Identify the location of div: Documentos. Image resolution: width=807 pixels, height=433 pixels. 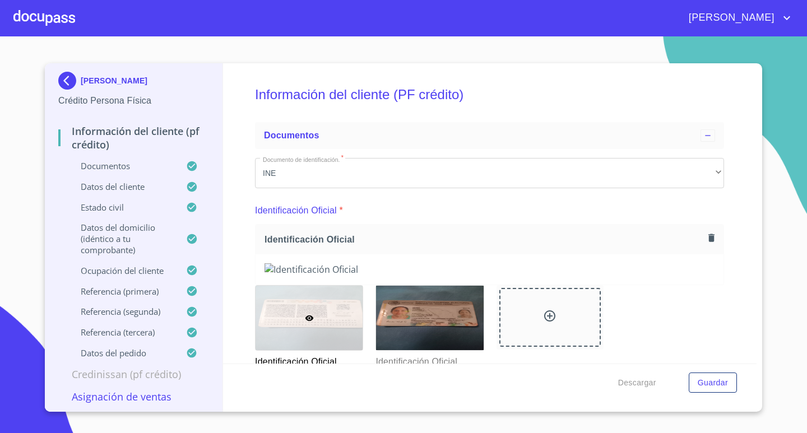
(489, 136).